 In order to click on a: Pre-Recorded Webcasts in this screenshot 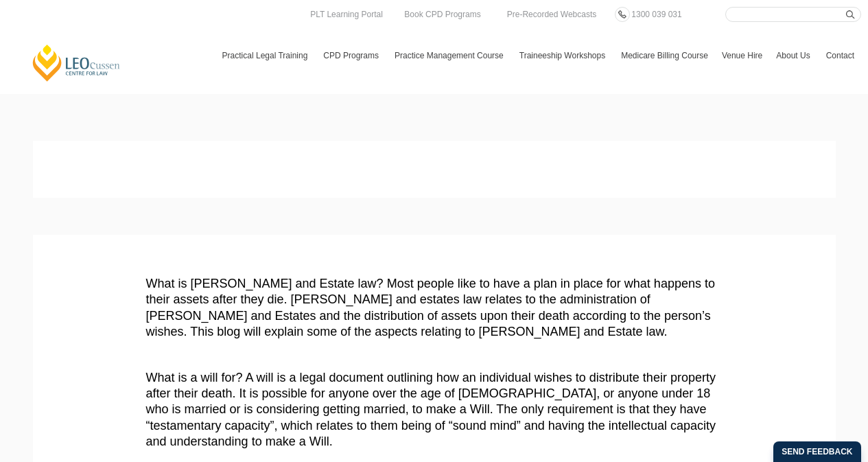, I will do `click(551, 14)`.